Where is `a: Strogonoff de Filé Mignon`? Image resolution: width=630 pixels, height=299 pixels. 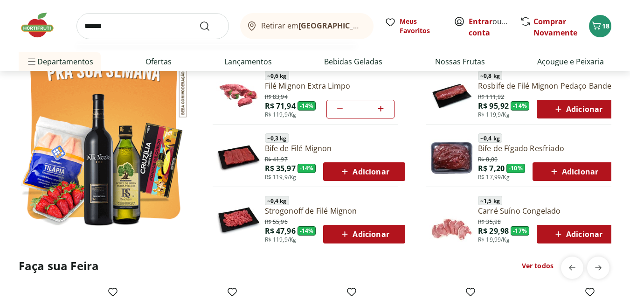 a: Strogonoff de Filé Mignon is located at coordinates (335, 211).